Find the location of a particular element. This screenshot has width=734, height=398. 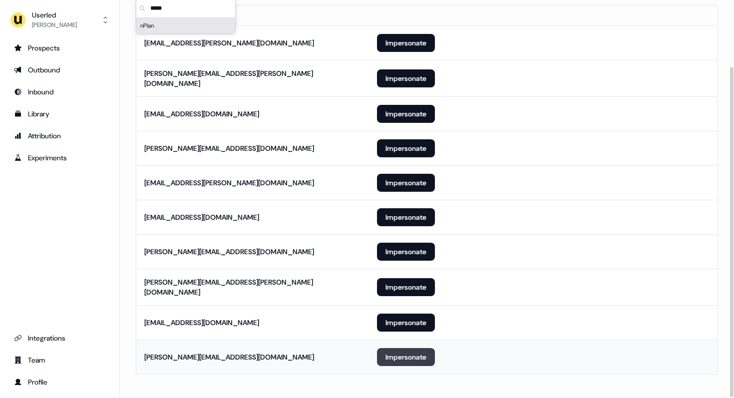

div: Outbound is located at coordinates (59, 70).